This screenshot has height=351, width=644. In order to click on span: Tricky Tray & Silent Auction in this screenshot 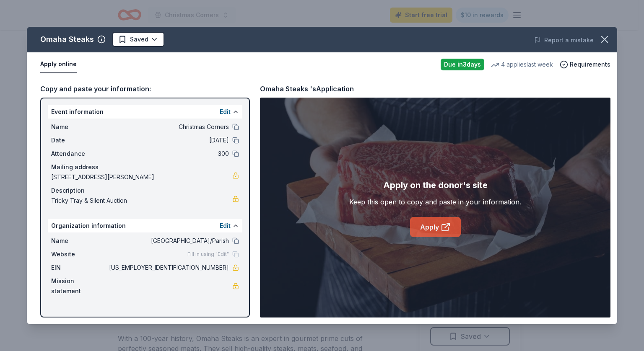, I will do `click(142, 201)`.